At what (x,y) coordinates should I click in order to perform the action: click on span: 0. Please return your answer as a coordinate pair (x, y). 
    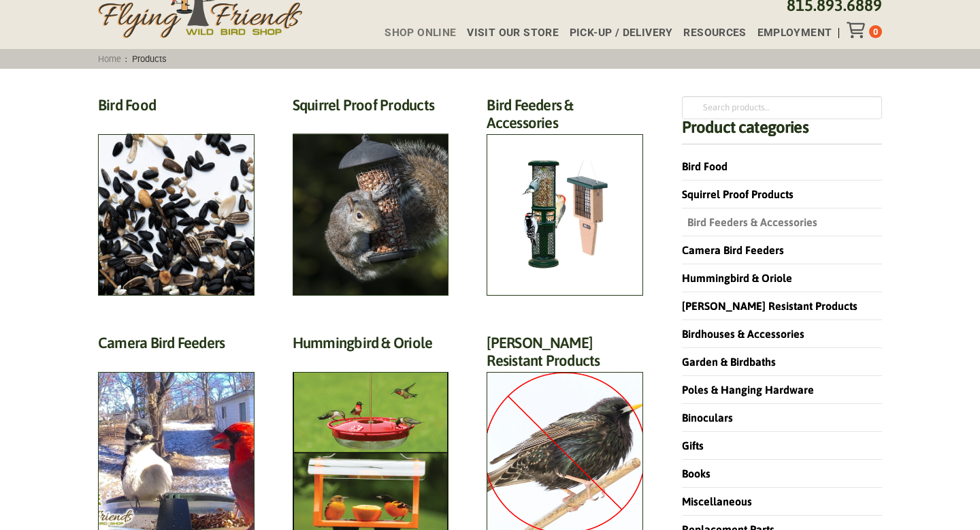
    Looking at the image, I should click on (875, 31).